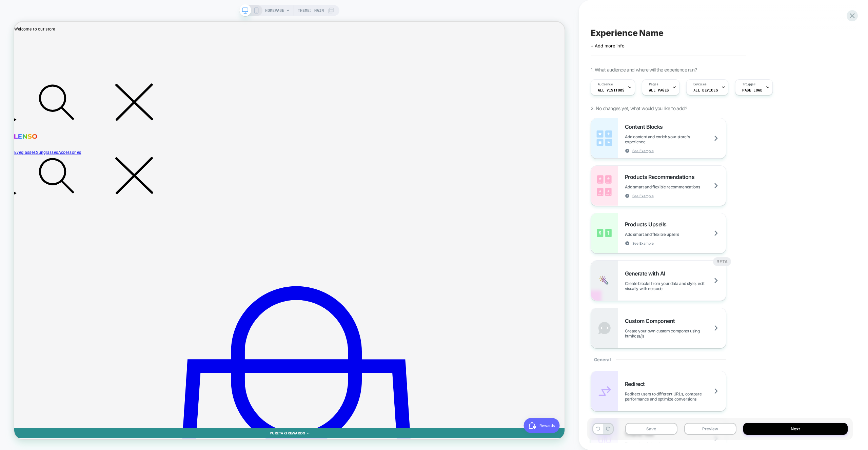 The image size is (868, 450). I want to click on span: Pages, so click(653, 84).